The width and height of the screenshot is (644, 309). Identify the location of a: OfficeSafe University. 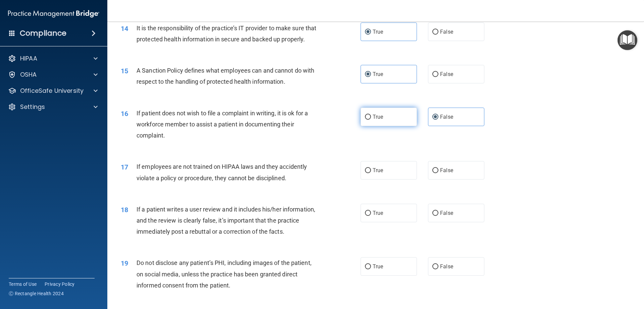
(53, 91).